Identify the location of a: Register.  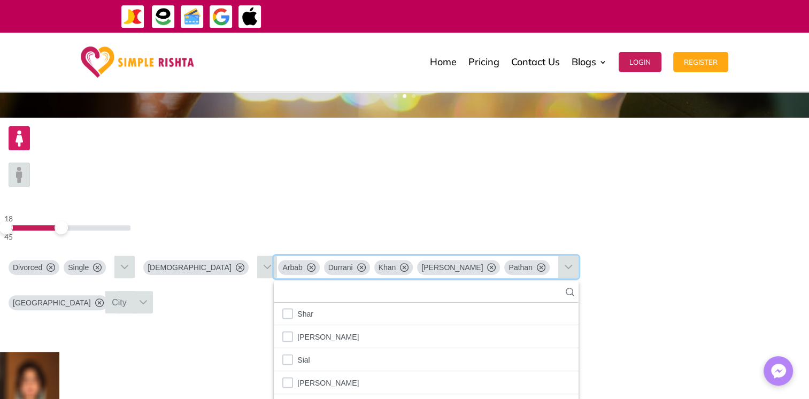
(700, 62).